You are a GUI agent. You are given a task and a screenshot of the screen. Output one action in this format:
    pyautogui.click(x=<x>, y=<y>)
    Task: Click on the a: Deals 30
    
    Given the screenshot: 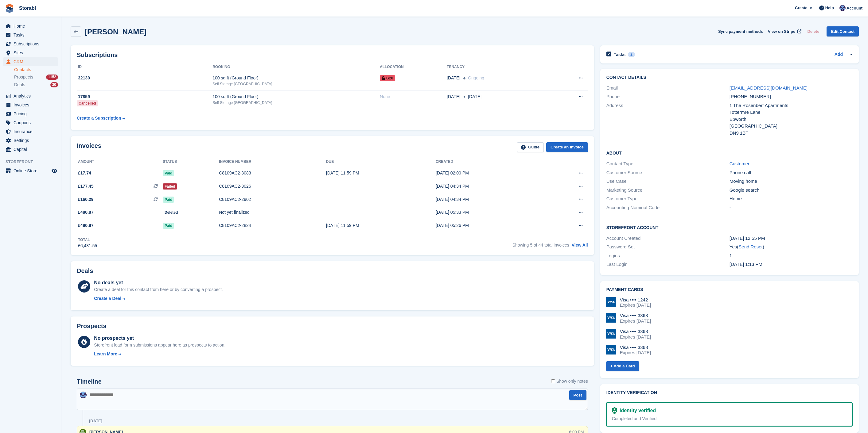 What is the action you would take?
    pyautogui.click(x=36, y=84)
    